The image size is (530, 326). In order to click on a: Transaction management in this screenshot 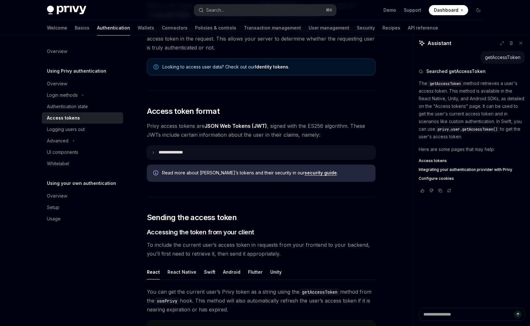, I will do `click(272, 28)`.